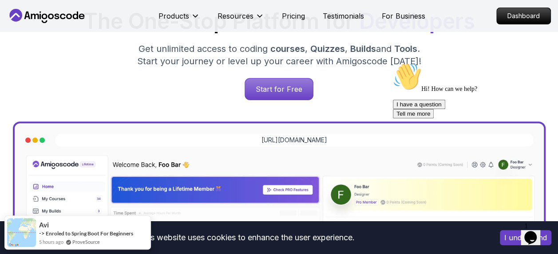  I want to click on div: This website uses cookies to enhance the user experience., so click(246, 238).